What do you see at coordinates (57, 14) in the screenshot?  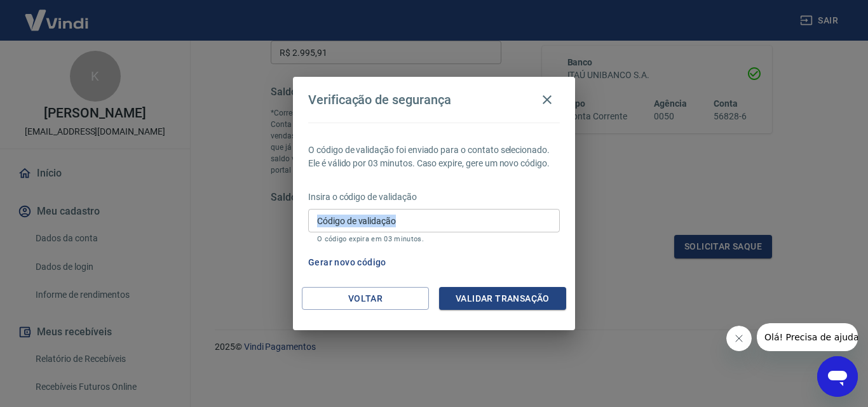 I see `span: Olá! Precisa de ajuda?` at bounding box center [57, 14].